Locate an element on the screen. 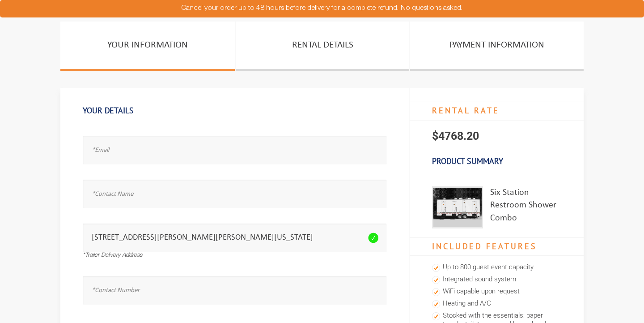  div: *Trailer Delivery Address is located at coordinates (234, 255).